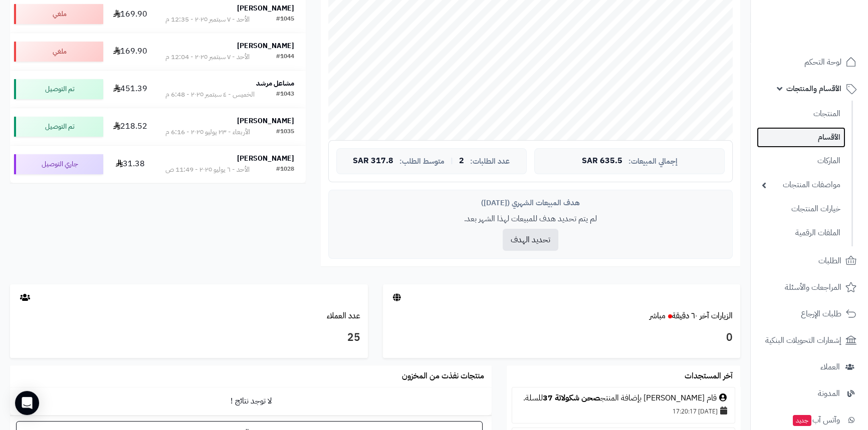 This screenshot has width=868, height=430. I want to click on a: الأقسام, so click(801, 137).